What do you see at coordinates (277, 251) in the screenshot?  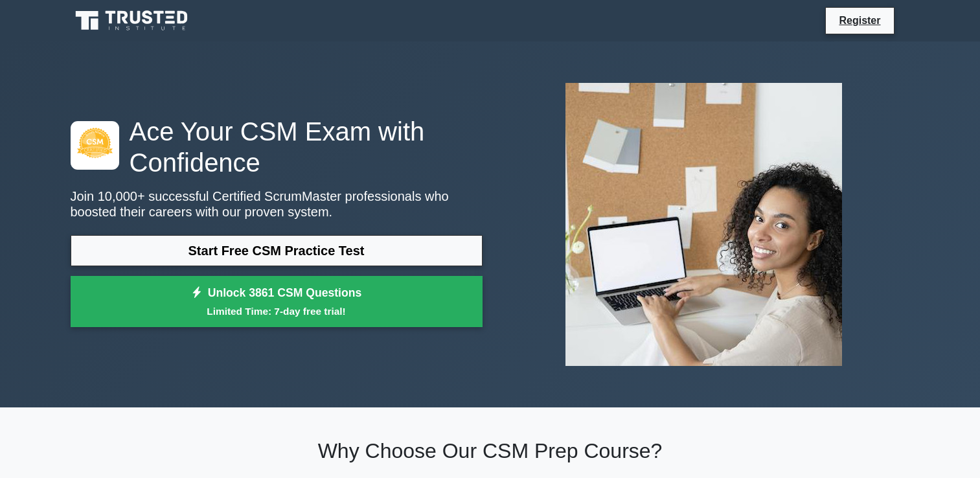 I see `a: Start Free CSM Practice Test` at bounding box center [277, 251].